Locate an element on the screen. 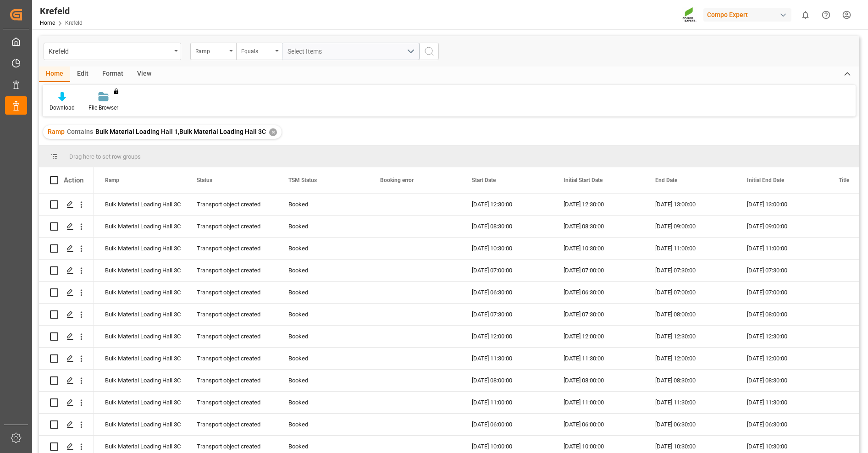 This screenshot has height=453, width=868. div: Ramp is located at coordinates (211, 50).